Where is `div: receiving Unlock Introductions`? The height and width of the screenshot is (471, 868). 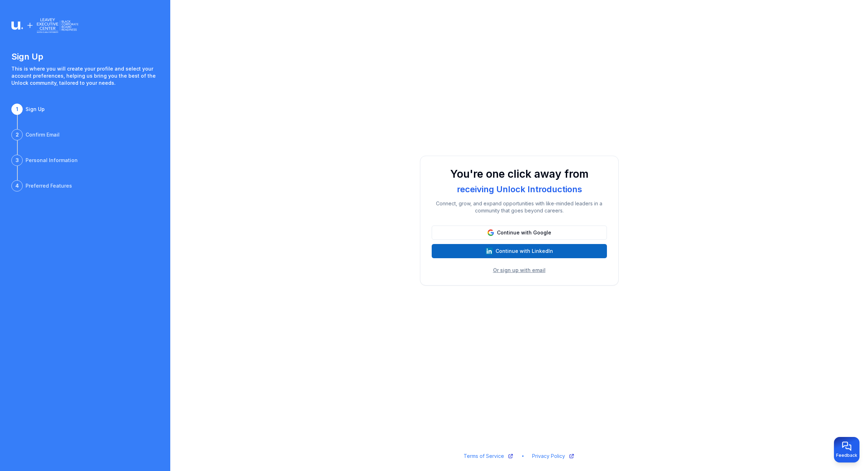
div: receiving Unlock Introductions is located at coordinates (519, 189).